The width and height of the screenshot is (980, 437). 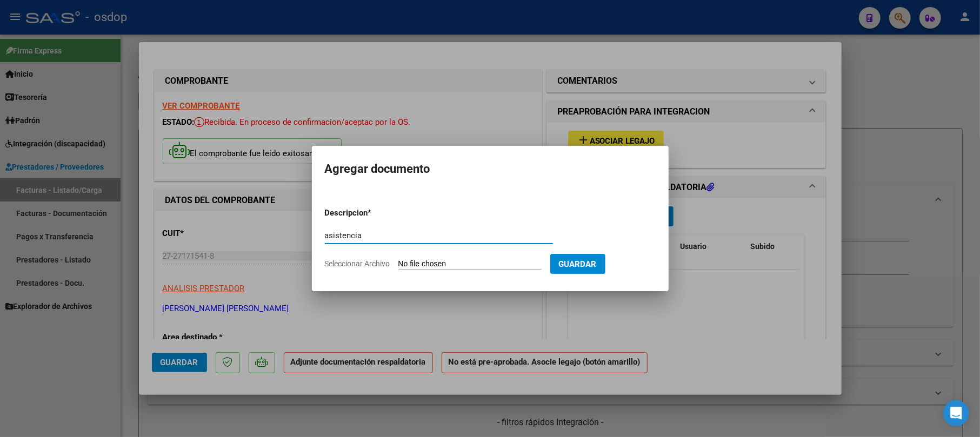 What do you see at coordinates (578, 264) in the screenshot?
I see `button: Guardar` at bounding box center [578, 264].